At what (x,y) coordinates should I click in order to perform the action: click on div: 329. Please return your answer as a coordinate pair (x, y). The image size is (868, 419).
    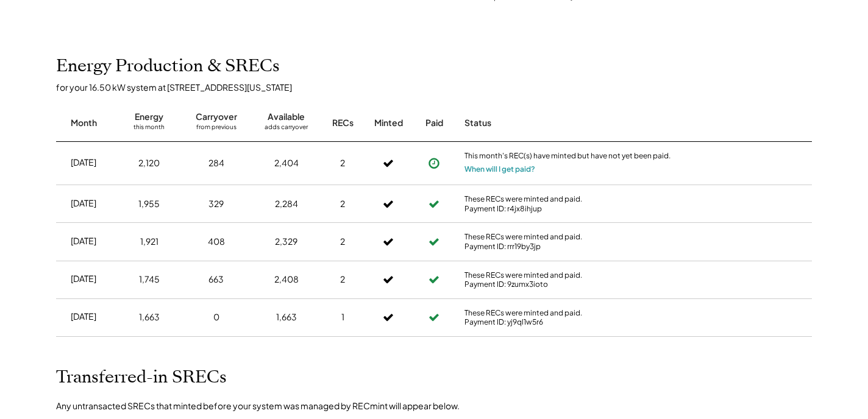
    Looking at the image, I should click on (216, 204).